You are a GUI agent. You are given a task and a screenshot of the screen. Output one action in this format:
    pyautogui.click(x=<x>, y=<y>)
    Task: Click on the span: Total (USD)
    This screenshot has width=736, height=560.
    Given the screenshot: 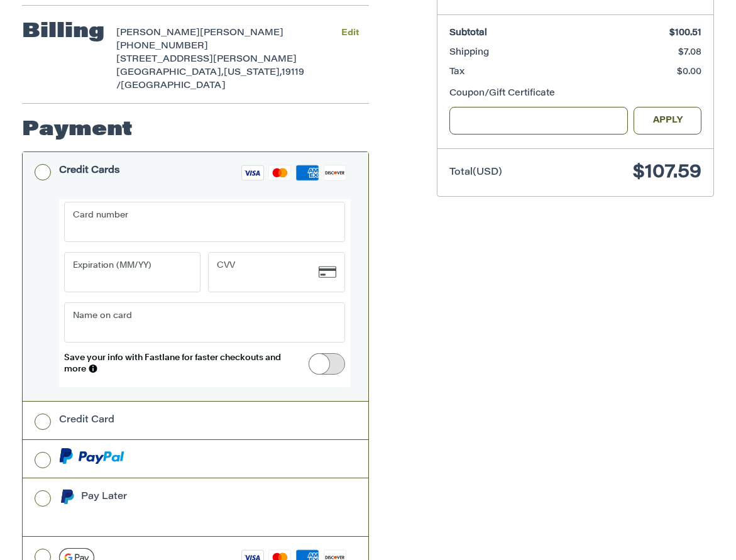 What is the action you would take?
    pyautogui.click(x=476, y=172)
    